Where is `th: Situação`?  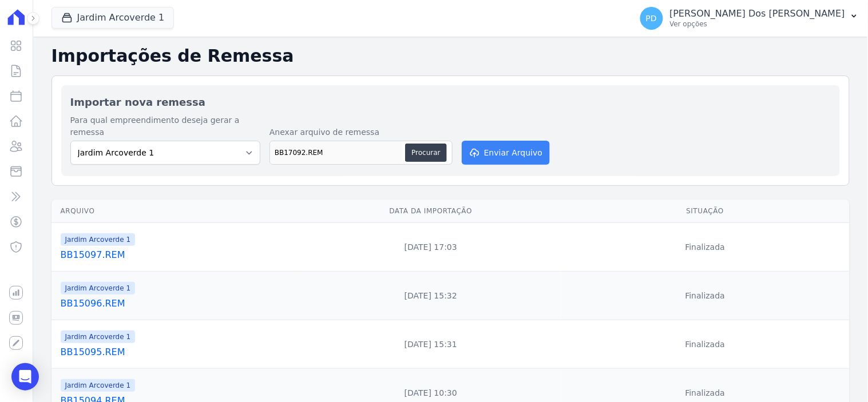 th: Situação is located at coordinates (705, 211).